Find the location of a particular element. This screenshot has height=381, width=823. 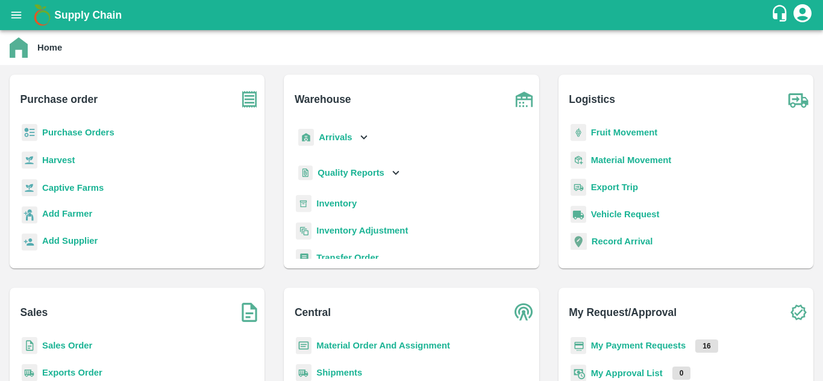

b: Harvest is located at coordinates (58, 160).